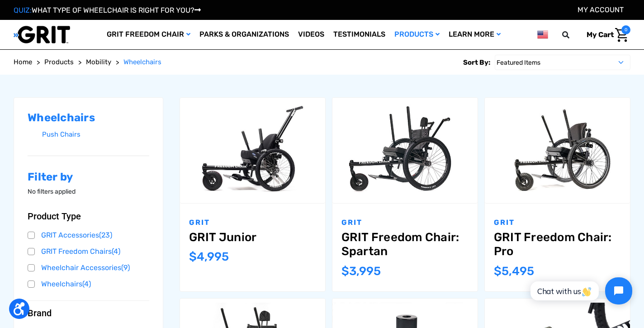 Image resolution: width=644 pixels, height=328 pixels. What do you see at coordinates (626, 30) in the screenshot?
I see `span: 0` at bounding box center [626, 30].